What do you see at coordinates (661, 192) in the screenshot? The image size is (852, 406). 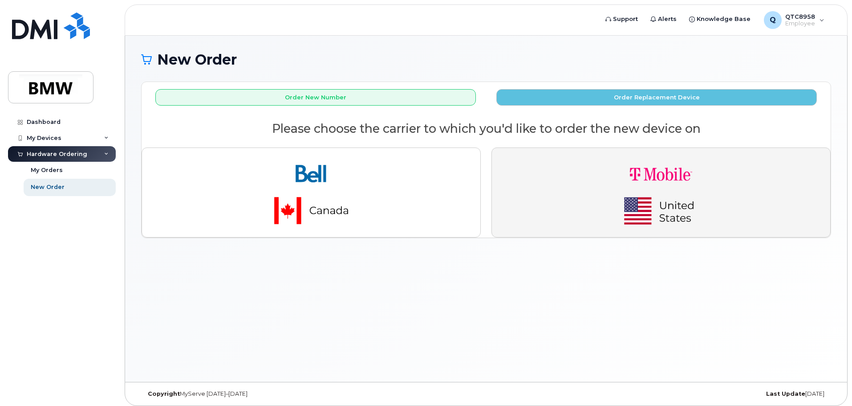 I see `img: t-mobile-78392d334a420d5b7f0e63d4fa81f6287a21d394dc80d677554bb55bbab1186f.png` at bounding box center [661, 192].